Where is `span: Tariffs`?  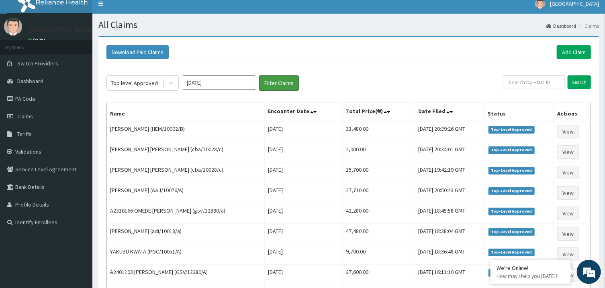 span: Tariffs is located at coordinates (24, 134).